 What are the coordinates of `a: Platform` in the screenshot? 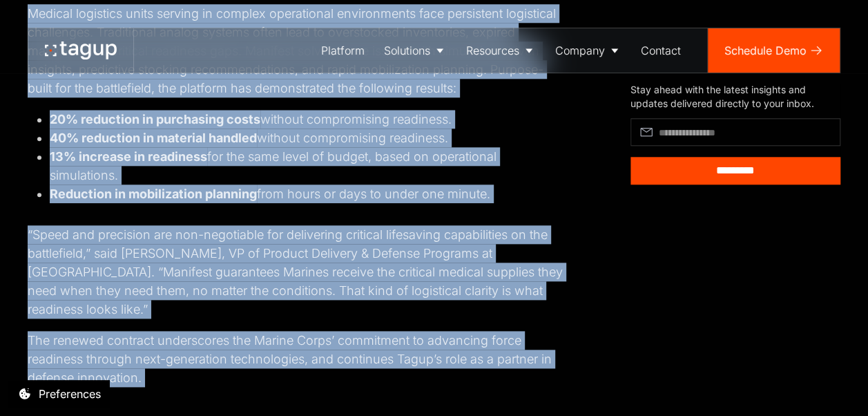 It's located at (342, 50).